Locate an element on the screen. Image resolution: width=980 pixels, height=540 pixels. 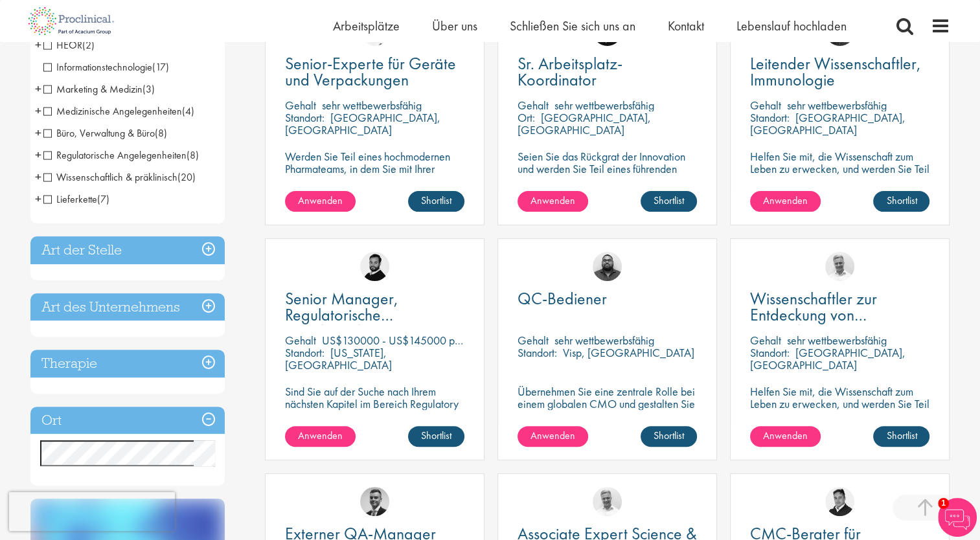
span: Lebenslauf hochladen is located at coordinates (791, 26).